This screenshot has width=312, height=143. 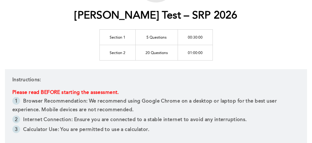 What do you see at coordinates (195, 37) in the screenshot?
I see `td: 00:30:00` at bounding box center [195, 37].